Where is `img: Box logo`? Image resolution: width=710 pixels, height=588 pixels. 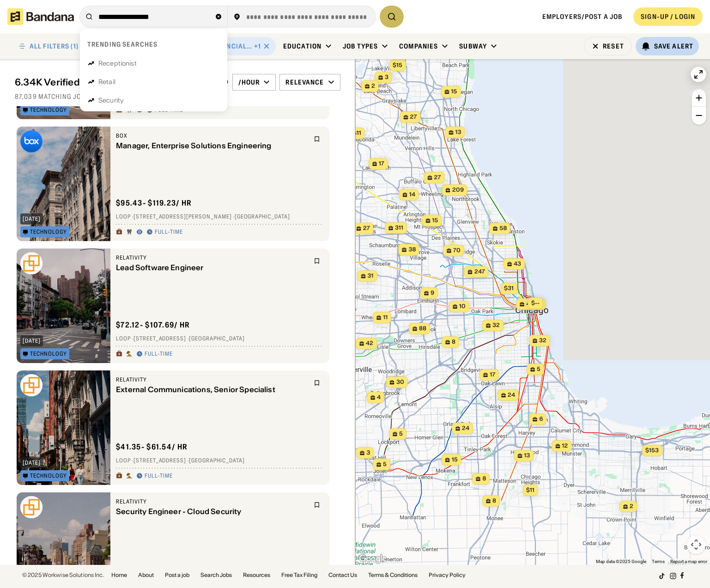
img: Box logo is located at coordinates (31, 142).